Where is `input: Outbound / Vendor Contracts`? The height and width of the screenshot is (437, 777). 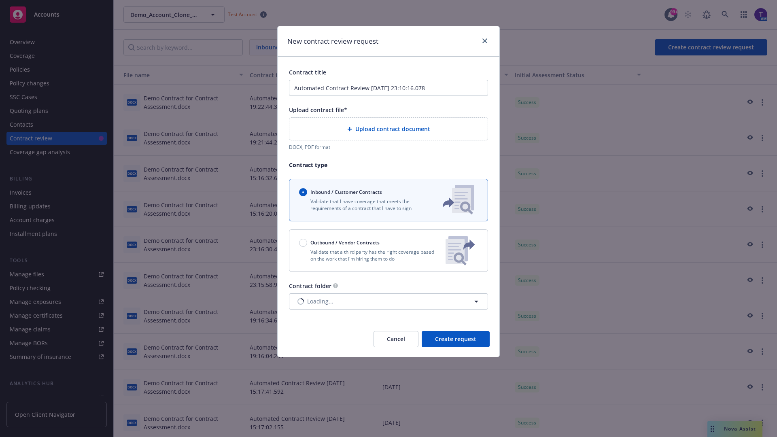
input: Outbound / Vendor Contracts is located at coordinates (303, 243).